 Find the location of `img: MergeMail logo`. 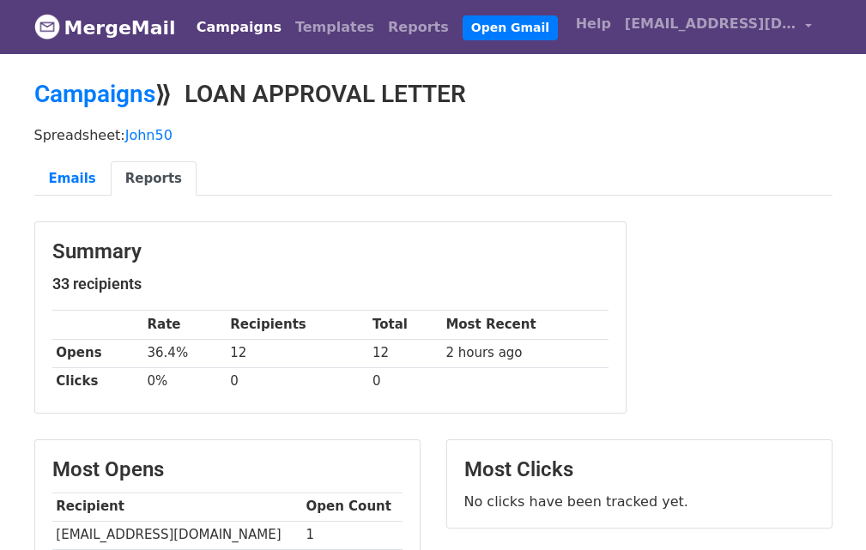

img: MergeMail logo is located at coordinates (47, 27).